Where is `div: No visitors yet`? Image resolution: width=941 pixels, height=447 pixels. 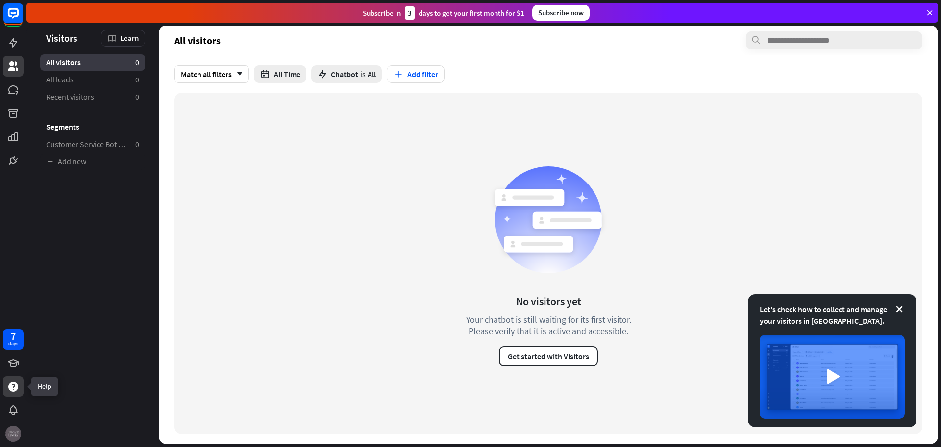
div: No visitors yet is located at coordinates (549, 301).